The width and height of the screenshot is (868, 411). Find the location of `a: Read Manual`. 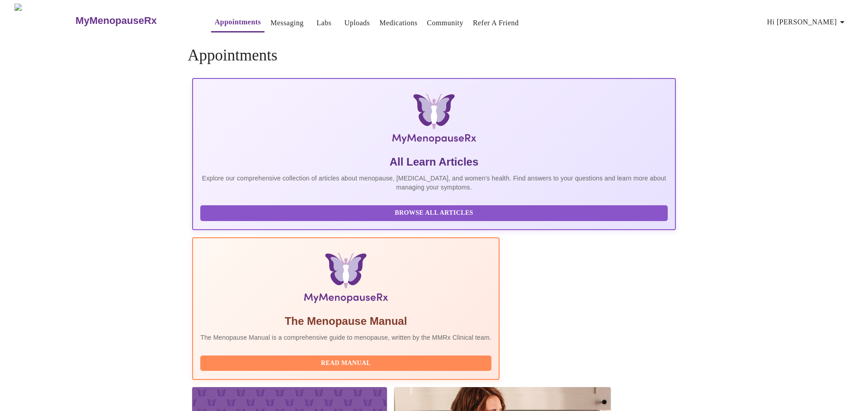

a: Read Manual is located at coordinates (347, 363).